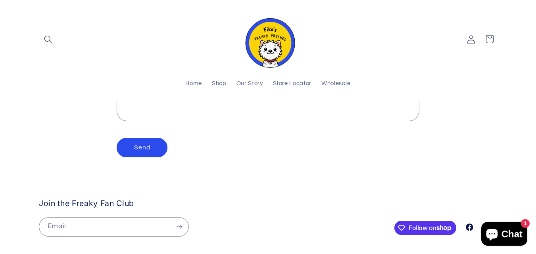 This screenshot has height=254, width=536. I want to click on button: Send, so click(142, 148).